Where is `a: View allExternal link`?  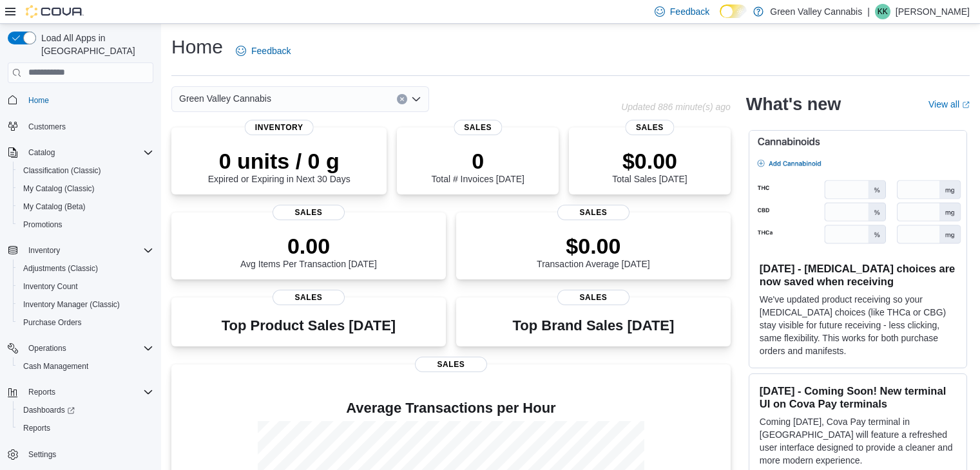
a: View allExternal link is located at coordinates (949, 105).